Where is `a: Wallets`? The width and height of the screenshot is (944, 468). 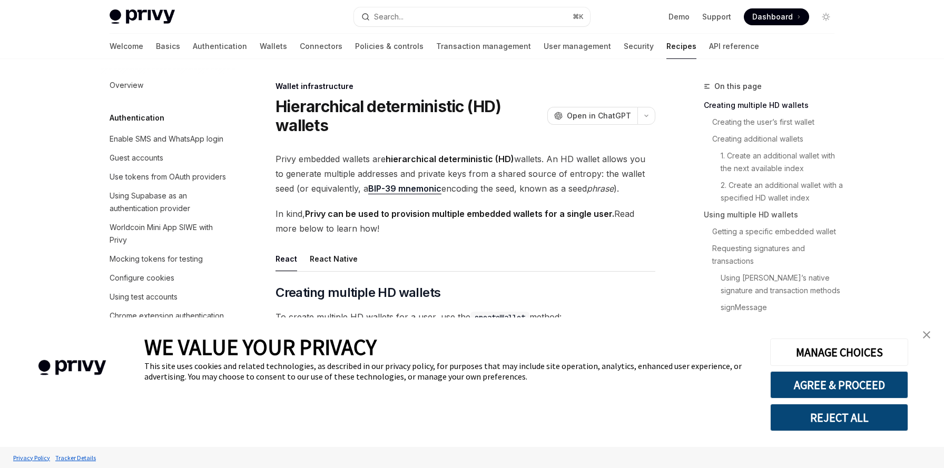
a: Wallets is located at coordinates (273, 46).